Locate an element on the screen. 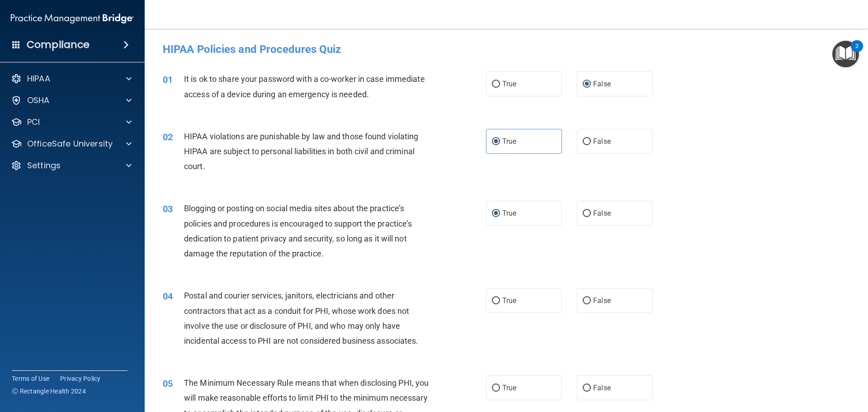 This screenshot has width=868, height=412. h4: Compliance is located at coordinates (58, 45).